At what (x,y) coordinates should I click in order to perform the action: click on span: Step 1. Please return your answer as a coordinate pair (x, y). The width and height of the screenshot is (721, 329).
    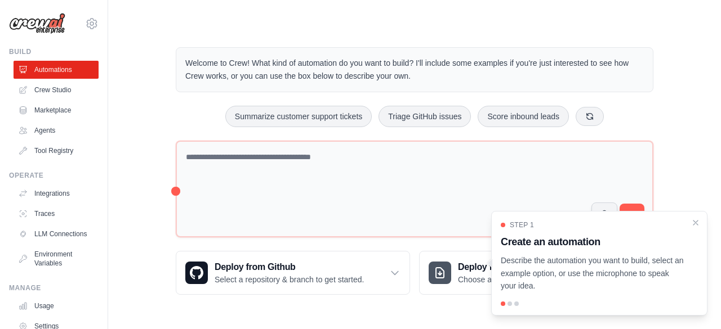
    Looking at the image, I should click on (521, 225).